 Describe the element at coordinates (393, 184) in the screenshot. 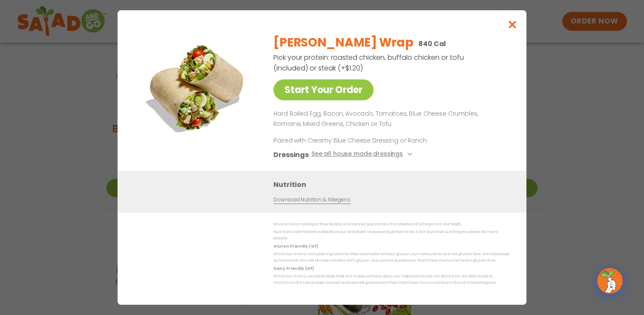

I see `h3: Nutrition` at that location.